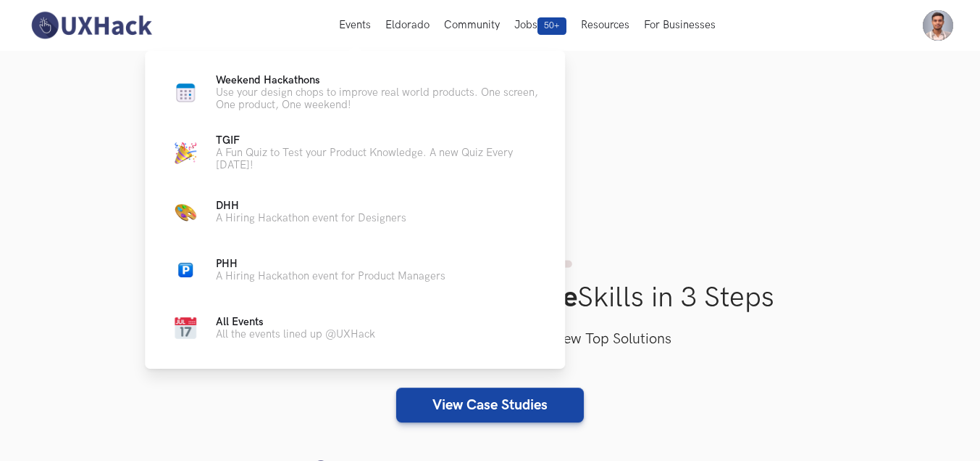 This screenshot has width=980, height=461. Describe the element at coordinates (311, 217) in the screenshot. I see `p: A Hiring Hackathon event for Designers` at that location.